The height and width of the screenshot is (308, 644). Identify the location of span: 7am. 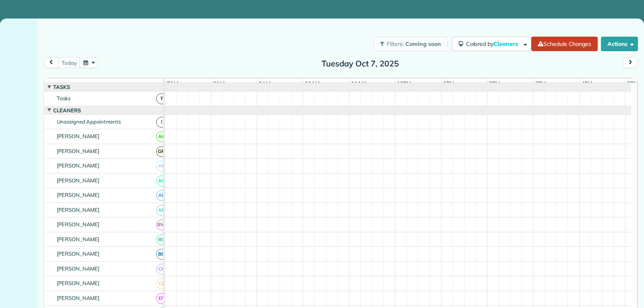
(172, 84).